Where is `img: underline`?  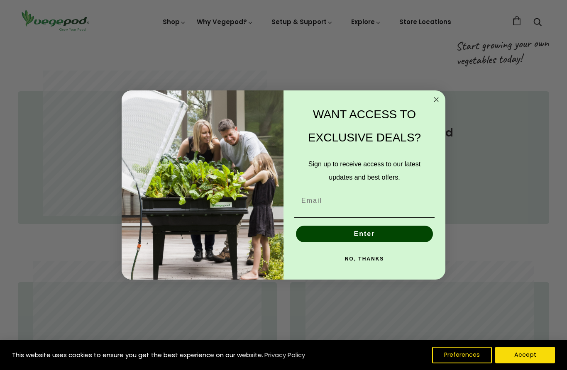
img: underline is located at coordinates (365, 218).